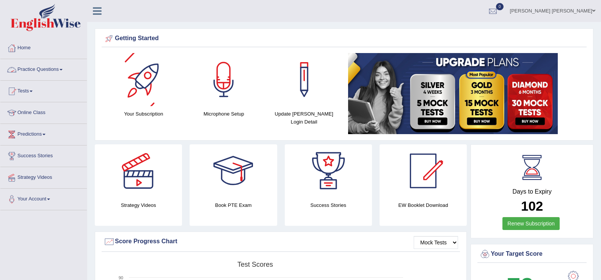  What do you see at coordinates (138, 205) in the screenshot?
I see `h4: Strategy Videos` at bounding box center [138, 205].